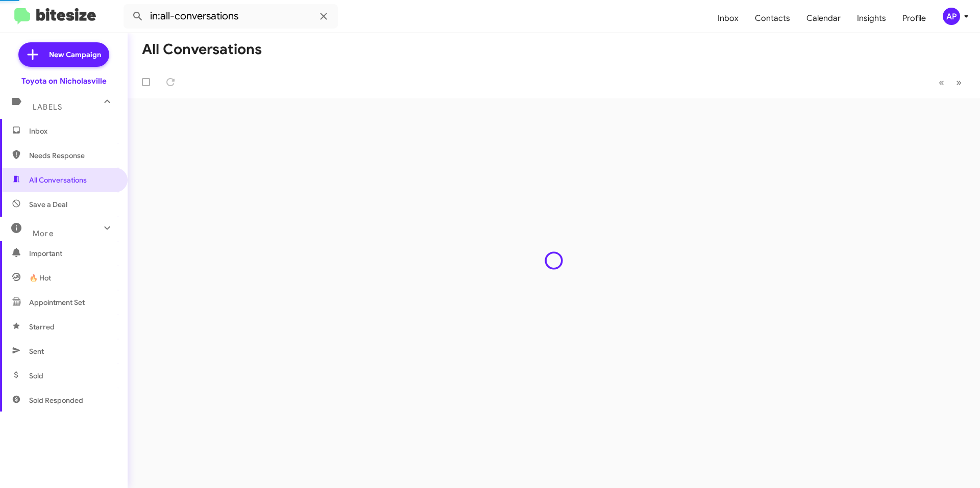 This screenshot has height=488, width=980. Describe the element at coordinates (823, 19) in the screenshot. I see `span: Calendar` at that location.